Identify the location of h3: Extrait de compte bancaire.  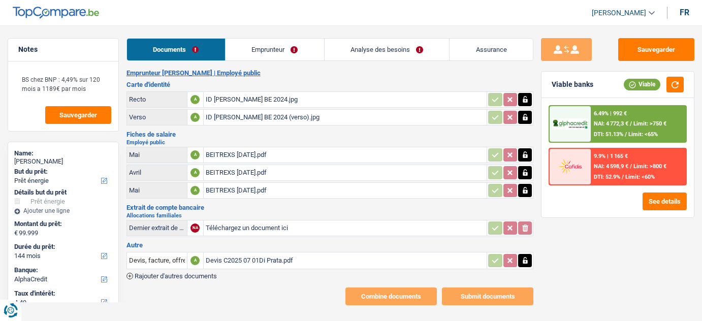
(330, 207).